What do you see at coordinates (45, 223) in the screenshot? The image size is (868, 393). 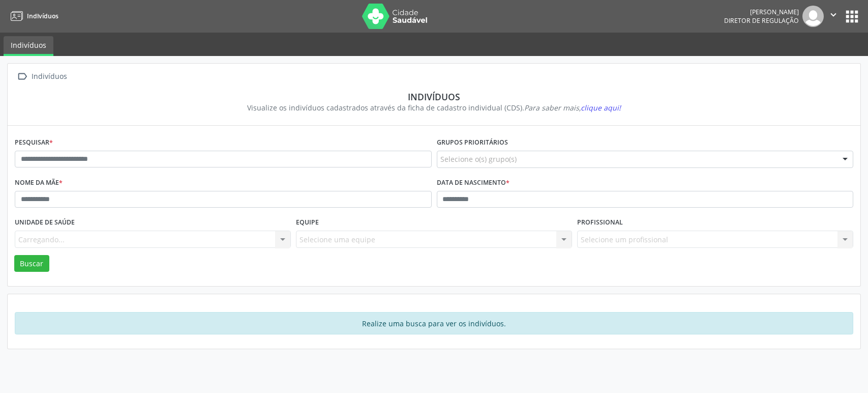 I see `label: Unidade de saúde` at bounding box center [45, 223].